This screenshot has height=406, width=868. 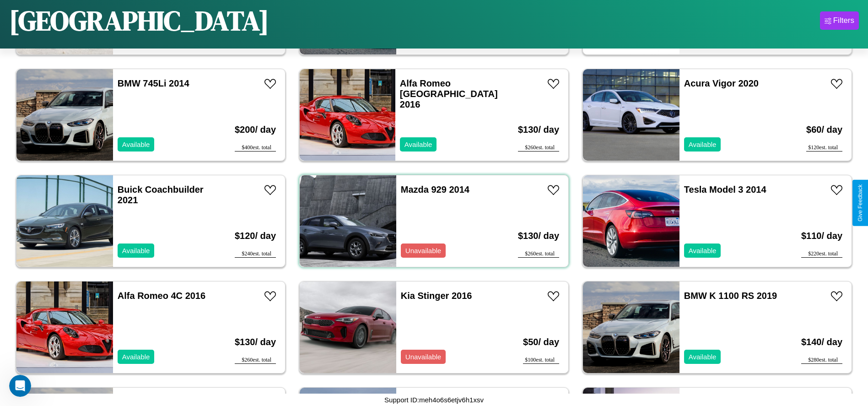 I want to click on h3: $ 50 / day, so click(x=541, y=342).